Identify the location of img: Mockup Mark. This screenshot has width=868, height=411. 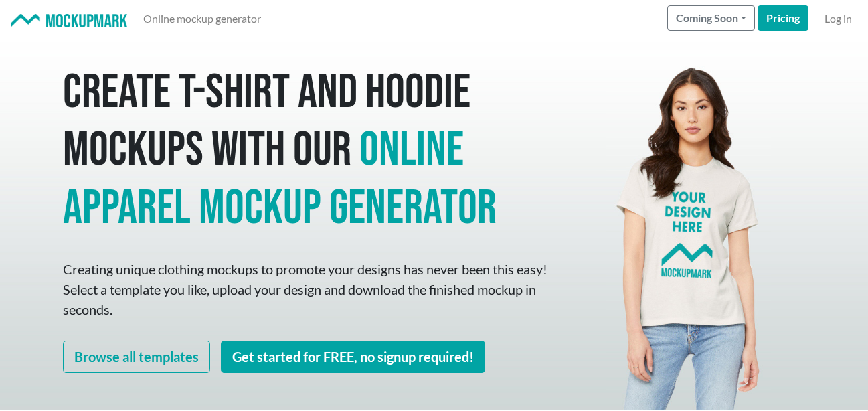
(69, 21).